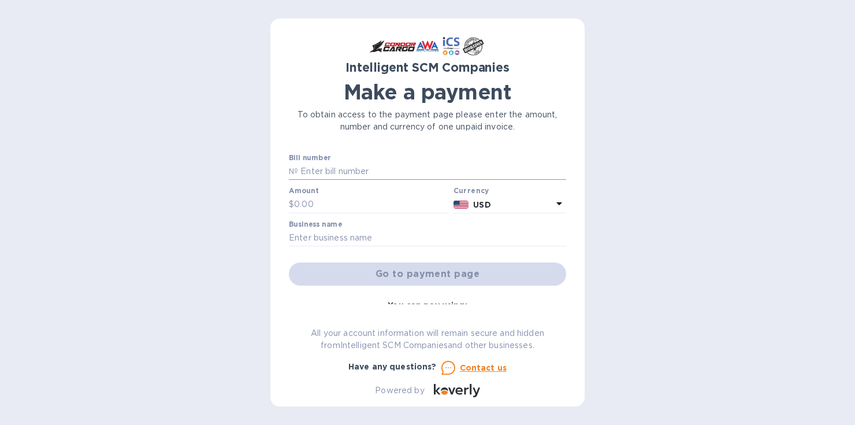 The height and width of the screenshot is (425, 855). I want to click on label: Business name, so click(315, 224).